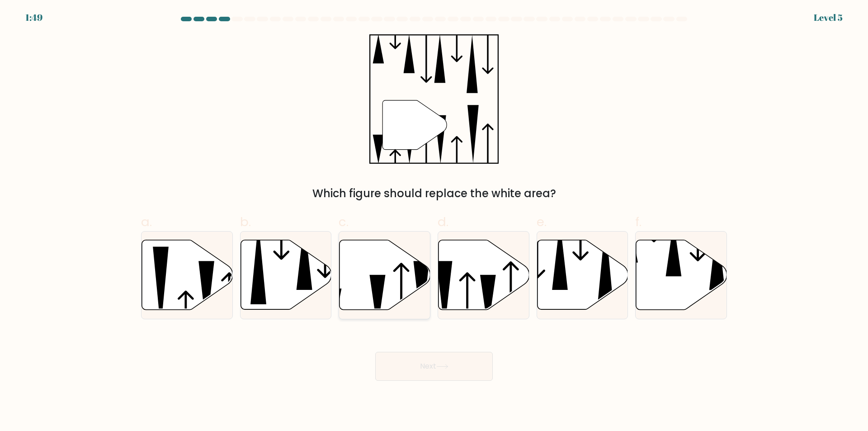  What do you see at coordinates (344, 221) in the screenshot?
I see `span: c.` at bounding box center [344, 221].